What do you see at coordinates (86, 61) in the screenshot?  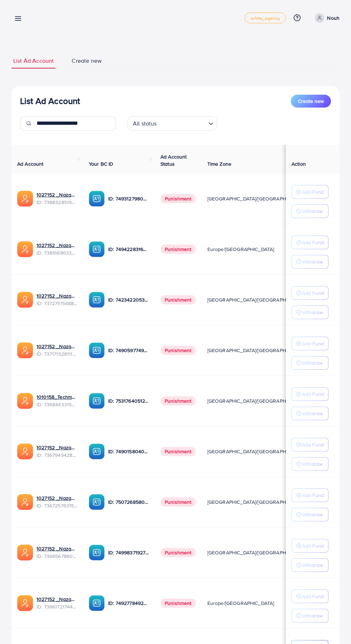 I see `span: Create new` at bounding box center [86, 61].